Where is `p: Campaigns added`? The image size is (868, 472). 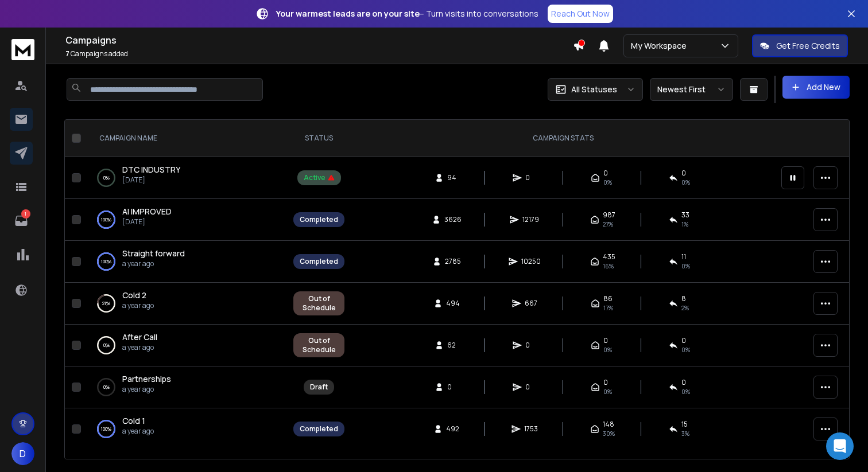 p: Campaigns added is located at coordinates (319, 54).